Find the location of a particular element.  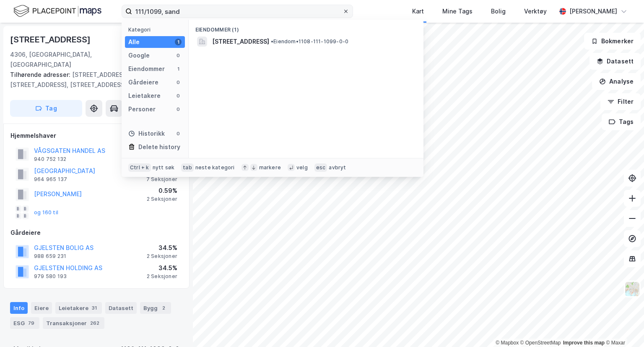

div: 979 580 193 is located at coordinates (50, 276).